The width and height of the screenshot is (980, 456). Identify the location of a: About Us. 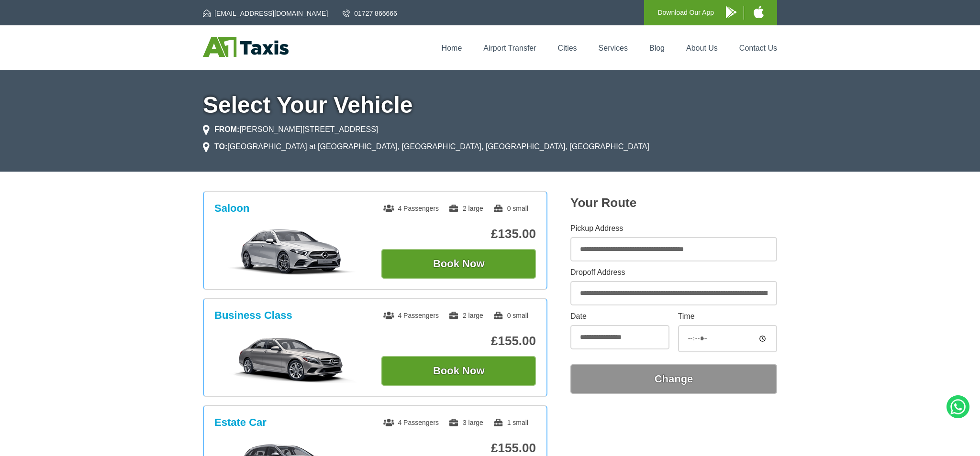
(702, 48).